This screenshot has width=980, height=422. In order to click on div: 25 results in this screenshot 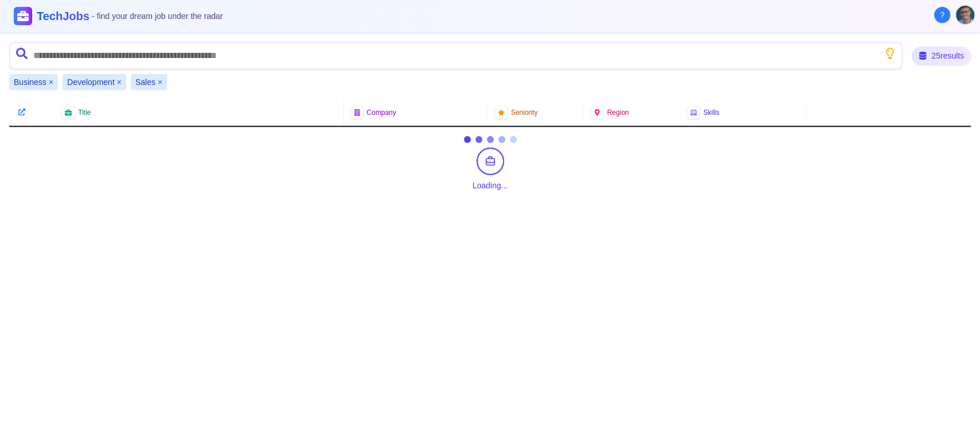, I will do `click(941, 56)`.